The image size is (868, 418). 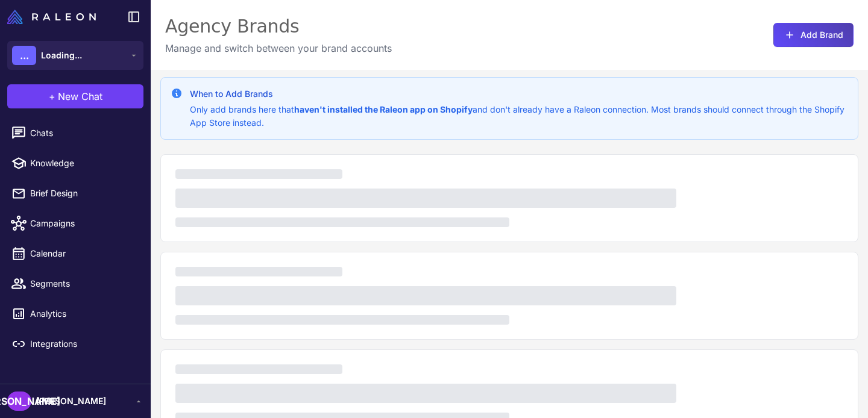 I want to click on span: Analytics, so click(x=83, y=314).